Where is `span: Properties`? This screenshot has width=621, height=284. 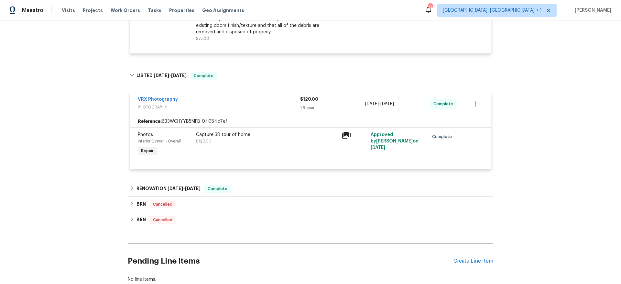
span: Properties is located at coordinates (182, 10).